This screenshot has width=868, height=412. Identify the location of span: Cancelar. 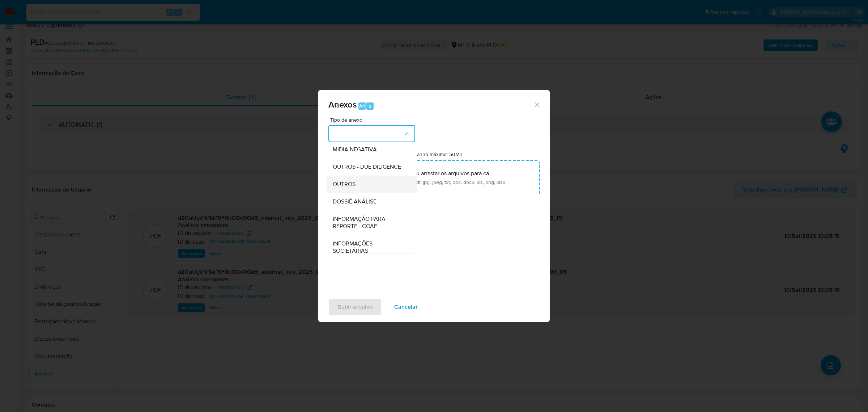
(406, 307).